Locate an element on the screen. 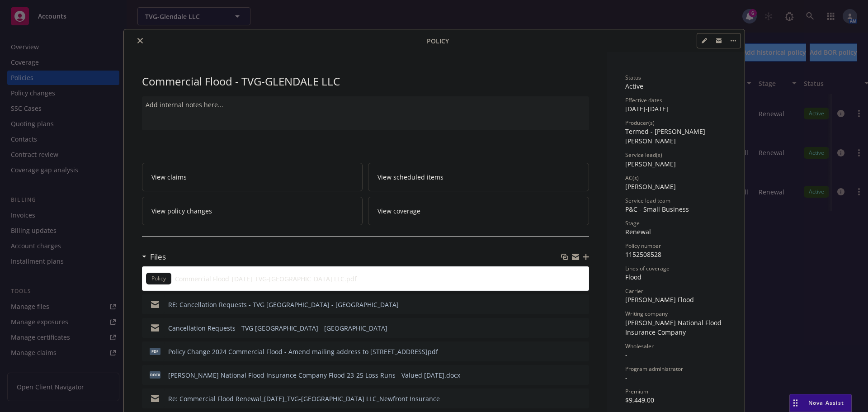 The height and width of the screenshot is (412, 868). span: docx is located at coordinates (155, 374).